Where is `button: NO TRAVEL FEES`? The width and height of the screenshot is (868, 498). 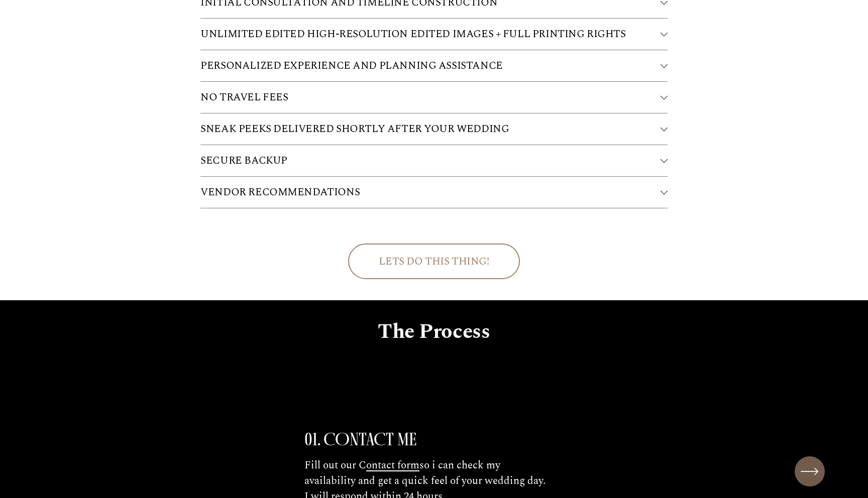 button: NO TRAVEL FEES is located at coordinates (434, 97).